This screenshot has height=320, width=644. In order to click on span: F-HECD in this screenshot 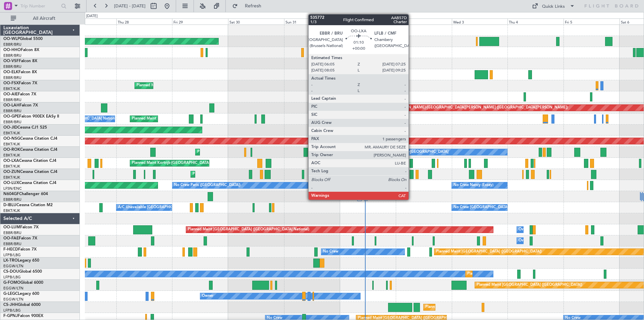, I will do `click(11, 250)`.